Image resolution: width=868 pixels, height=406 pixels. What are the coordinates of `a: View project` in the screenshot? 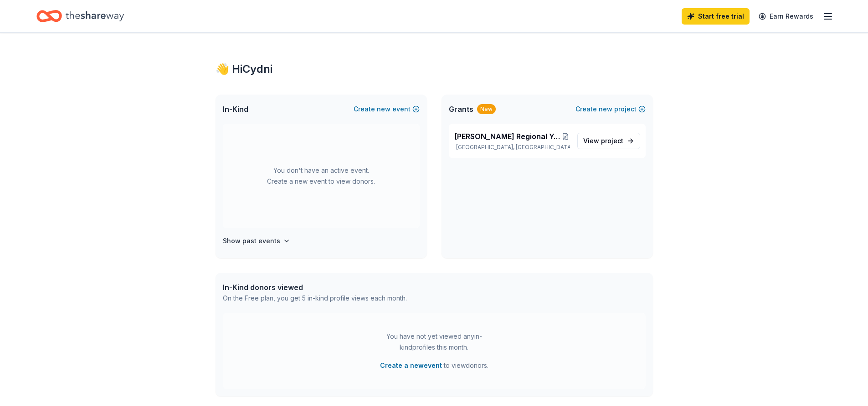 It's located at (609, 141).